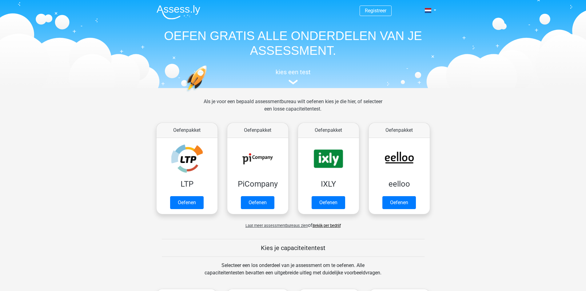 This screenshot has height=291, width=586. What do you see at coordinates (376, 10) in the screenshot?
I see `a: Registreer` at bounding box center [376, 10].